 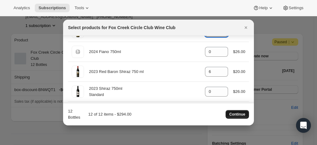 What do you see at coordinates (52, 8) in the screenshot?
I see `span: Subscriptions` at bounding box center [52, 8].